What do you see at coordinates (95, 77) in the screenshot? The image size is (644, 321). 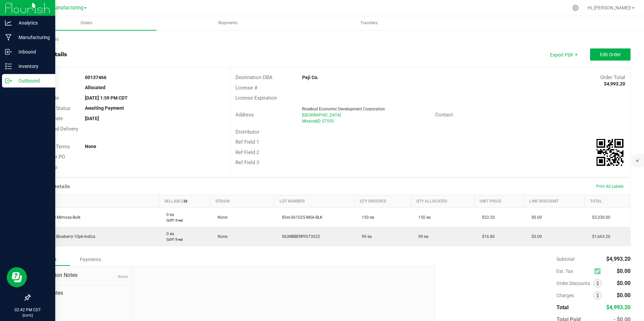 I see `strong: 00137466` at bounding box center [95, 77].